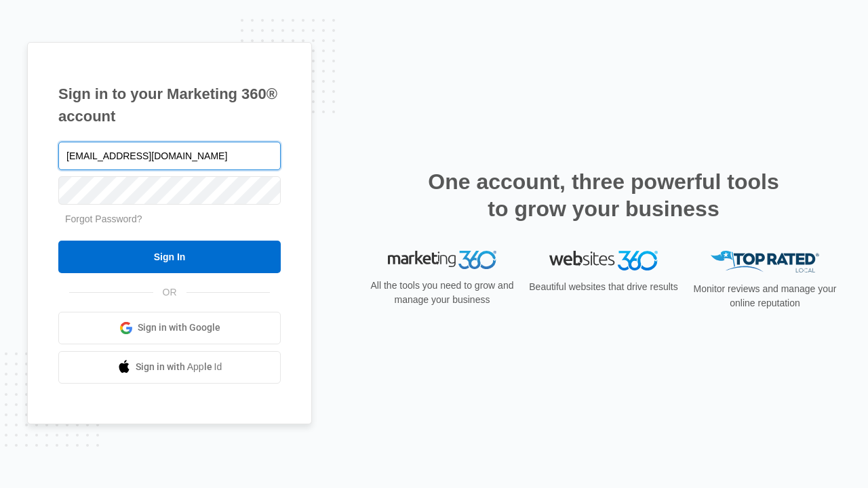  Describe the element at coordinates (170, 156) in the screenshot. I see `input: Email` at that location.